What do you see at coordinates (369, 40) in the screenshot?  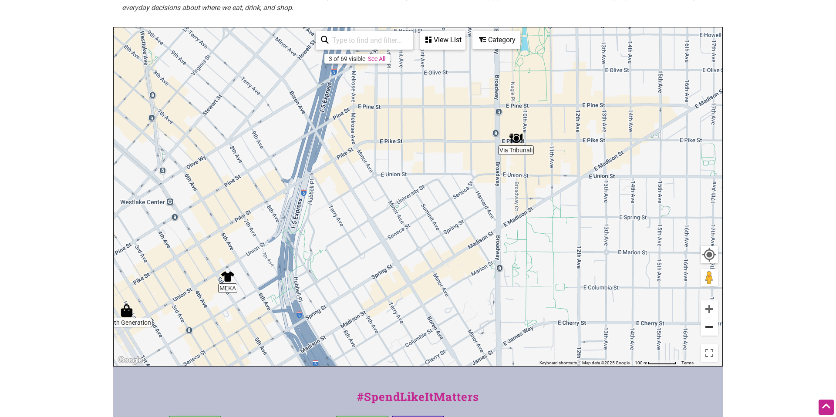 I see `input: Type to find and filter...` at bounding box center [369, 40].